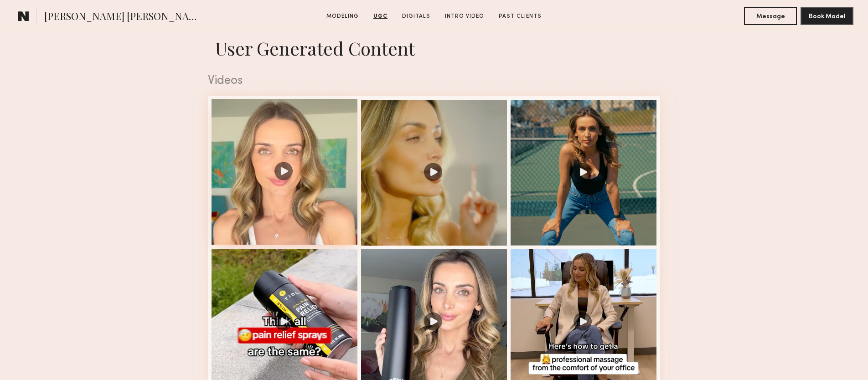  Describe the element at coordinates (521, 16) in the screenshot. I see `a: Past Clients` at that location.